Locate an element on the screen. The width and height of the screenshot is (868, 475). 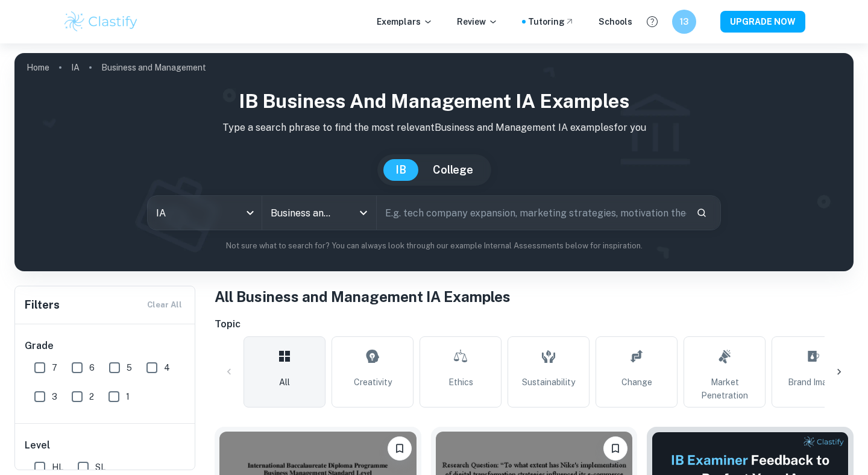
button: Open is located at coordinates (363, 212).